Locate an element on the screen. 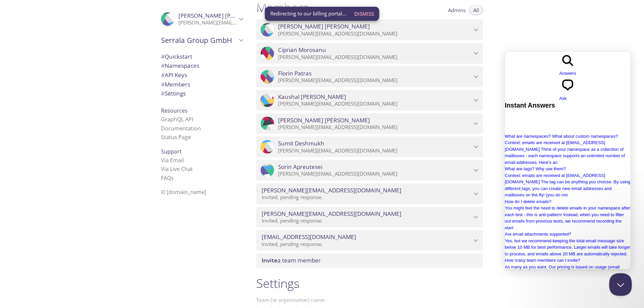  div: Malen Rearte is located at coordinates (370, 124).